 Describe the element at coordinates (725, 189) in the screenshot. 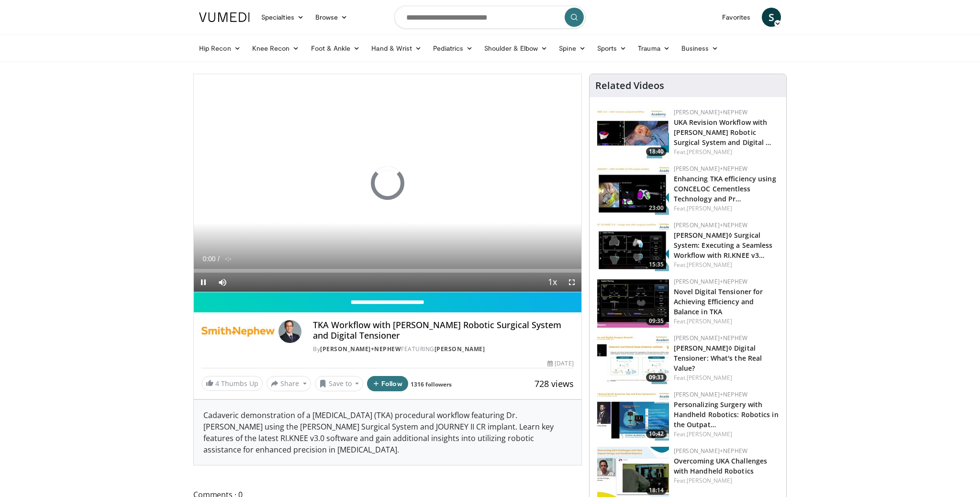

I see `a: Enhancing TKA efficiency using CONCELOC Cementless Technology and Pr…` at that location.